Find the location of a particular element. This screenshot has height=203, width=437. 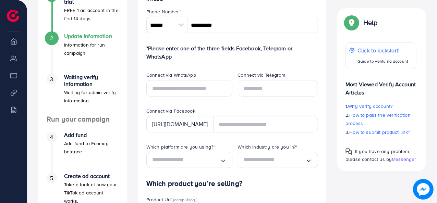

span: Messenger is located at coordinates (404, 160).